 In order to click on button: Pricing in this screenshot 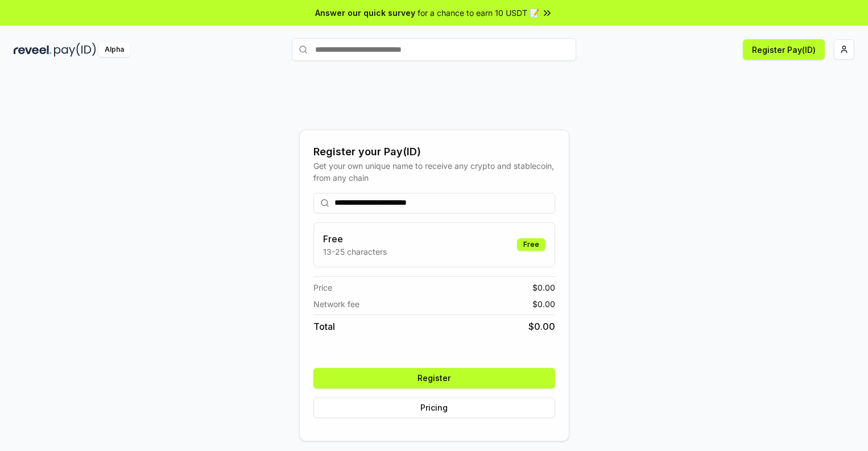, I will do `click(434, 408)`.